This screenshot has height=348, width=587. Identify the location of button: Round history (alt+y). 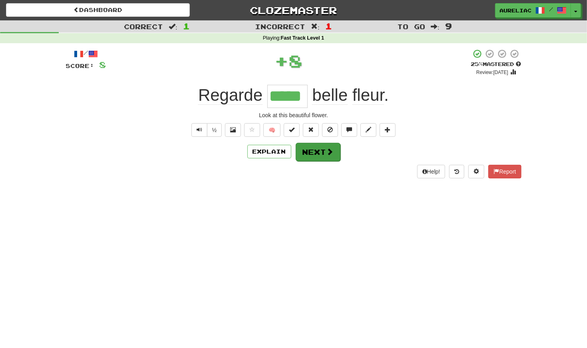
(457, 171).